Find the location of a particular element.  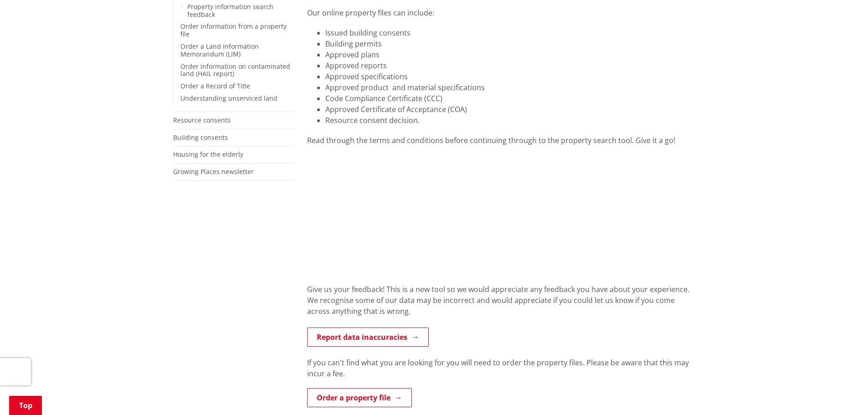

li: Approved specifications is located at coordinates (510, 77).